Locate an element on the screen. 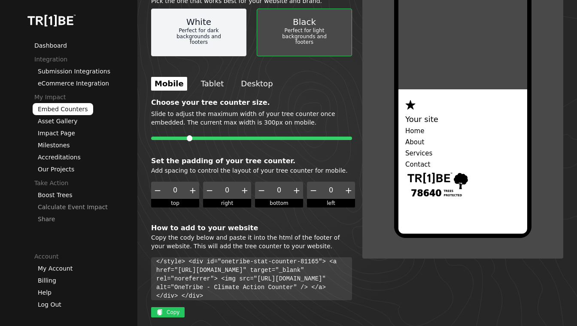 Image resolution: width=577 pixels, height=326 pixels. p: Slide to adjust the maximum width of your tree counter once embedded. The current max width is 30... is located at coordinates (252, 118).